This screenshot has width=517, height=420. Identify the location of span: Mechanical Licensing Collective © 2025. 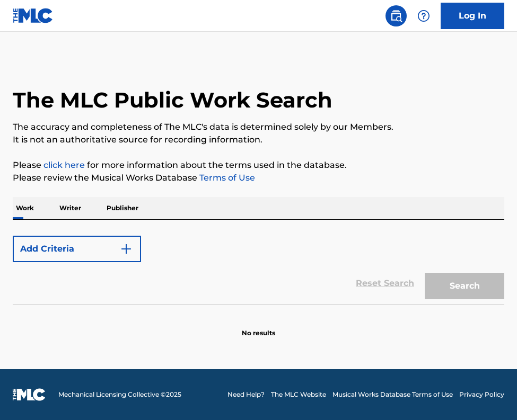
(120, 395).